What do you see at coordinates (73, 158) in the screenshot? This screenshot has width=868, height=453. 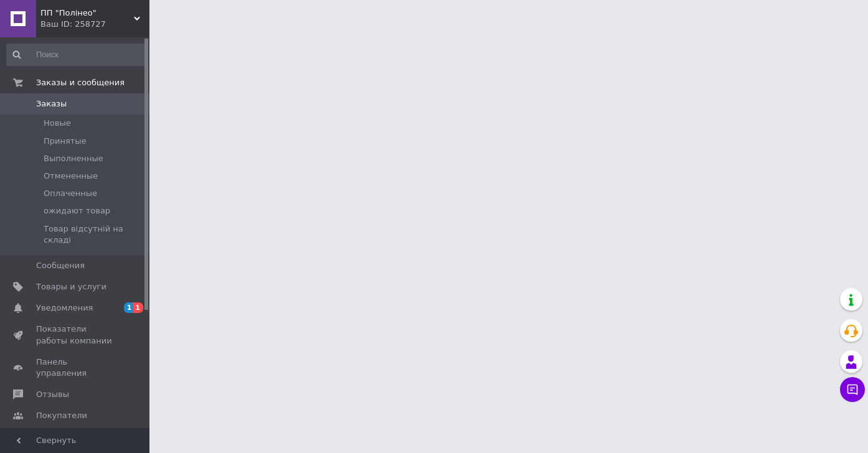 I see `span: Выполненные` at bounding box center [73, 158].